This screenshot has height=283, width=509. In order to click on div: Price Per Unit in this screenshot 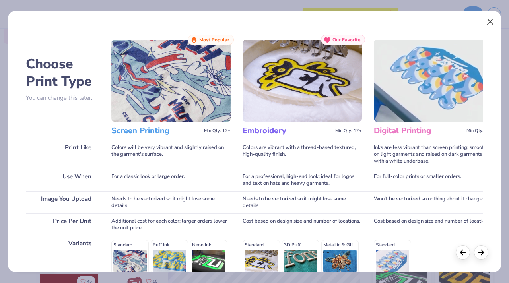, I will do `click(62, 225)`.